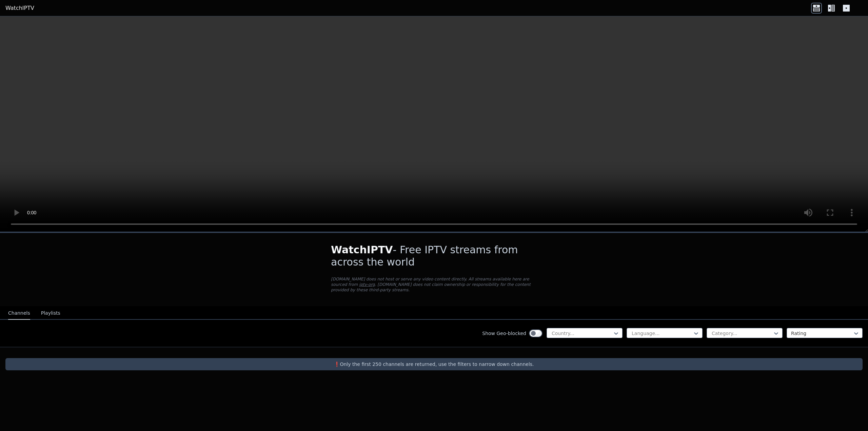  Describe the element at coordinates (434, 256) in the screenshot. I see `h1: - Free IPTV streams from across the world` at that location.